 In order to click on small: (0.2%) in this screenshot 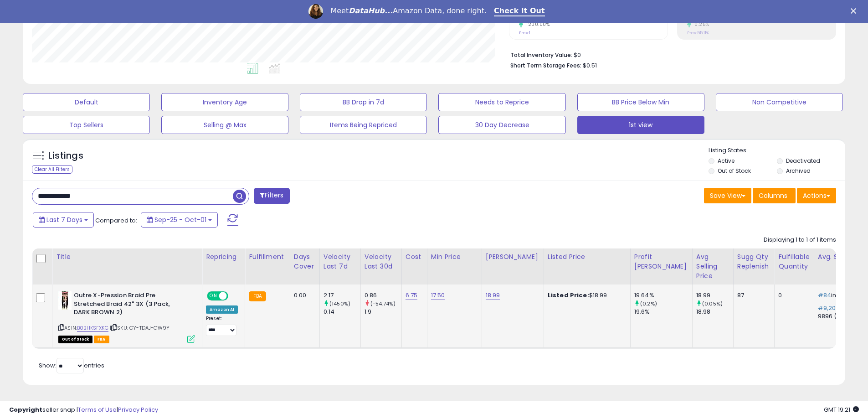, I will do `click(648, 304)`.